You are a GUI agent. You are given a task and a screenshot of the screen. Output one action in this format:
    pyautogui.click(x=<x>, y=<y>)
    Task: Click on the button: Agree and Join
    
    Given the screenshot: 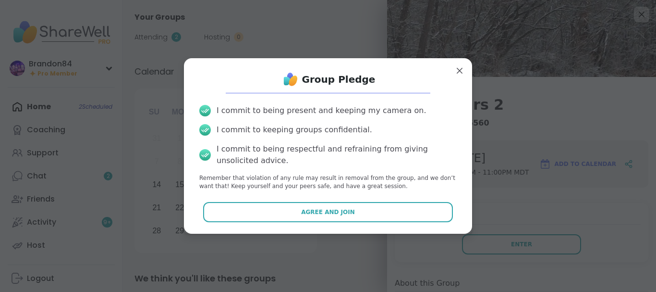 What is the action you would take?
    pyautogui.click(x=328, y=212)
    